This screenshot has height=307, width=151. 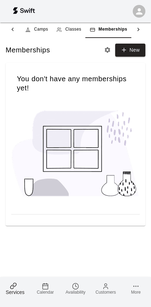 I want to click on span: Availability, so click(x=76, y=292).